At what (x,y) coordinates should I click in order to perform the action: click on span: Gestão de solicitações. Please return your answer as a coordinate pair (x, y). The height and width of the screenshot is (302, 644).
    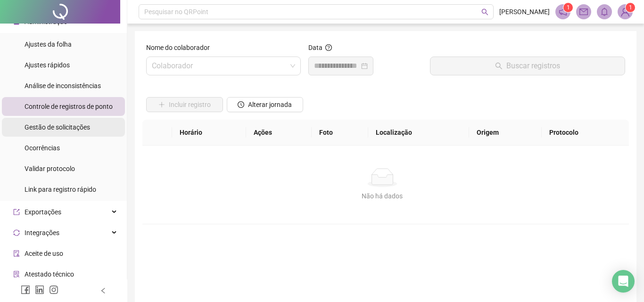
    Looking at the image, I should click on (57, 127).